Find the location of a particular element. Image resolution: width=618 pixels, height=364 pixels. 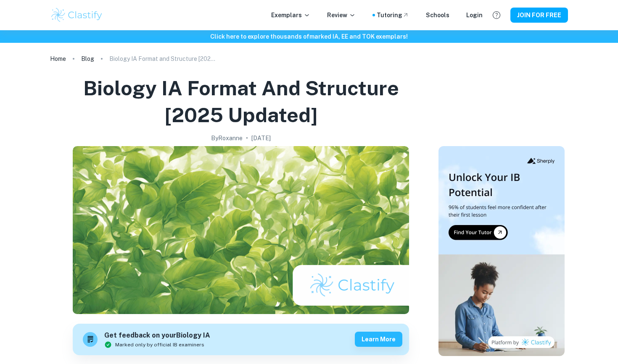

img: Thumbnail is located at coordinates (501, 251).